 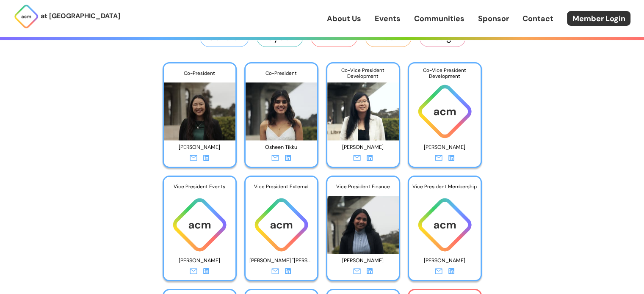 I want to click on img: Photo of Murou Wang, so click(x=199, y=108).